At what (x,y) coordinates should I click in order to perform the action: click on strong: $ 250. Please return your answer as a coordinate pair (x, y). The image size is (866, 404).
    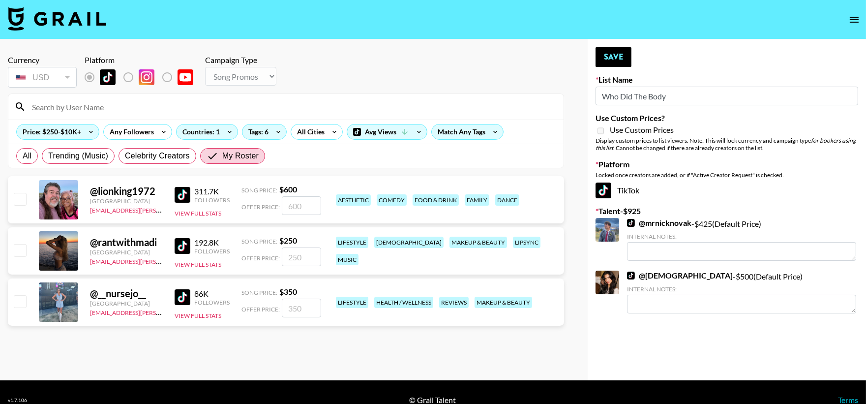
    Looking at the image, I should click on (288, 240).